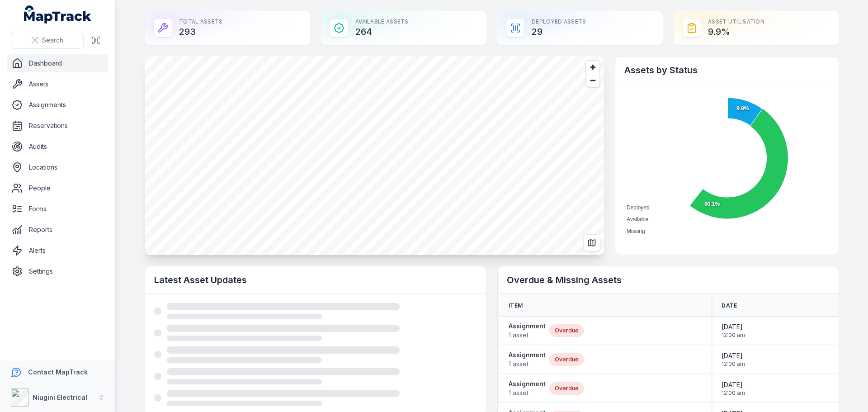 This screenshot has height=412, width=868. I want to click on a: Assets, so click(57, 84).